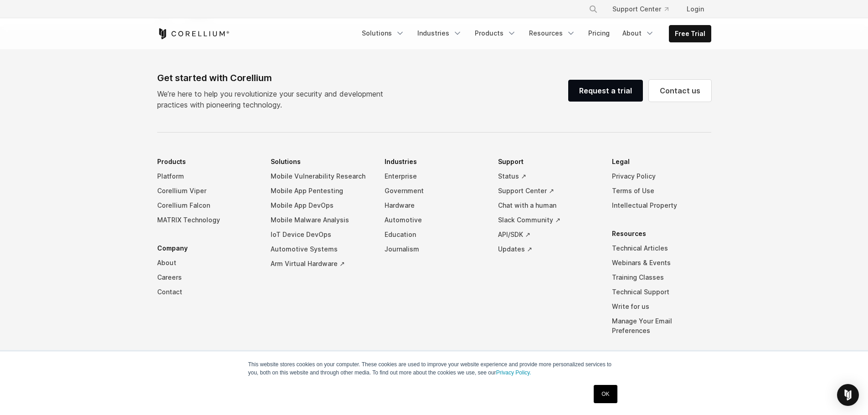 This screenshot has height=415, width=868. Describe the element at coordinates (548, 176) in the screenshot. I see `a: Status ↗` at that location.